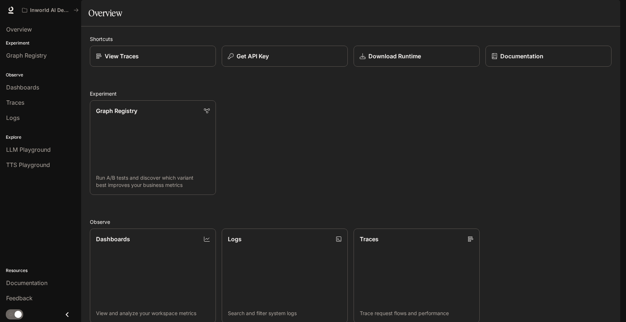  What do you see at coordinates (285, 313) in the screenshot?
I see `p: Search and filter system logs` at bounding box center [285, 313].